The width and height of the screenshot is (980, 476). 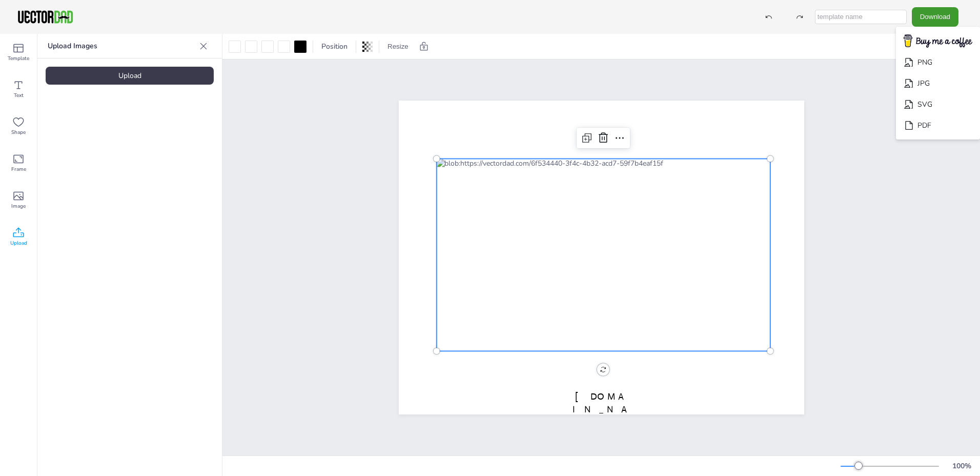 I want to click on ul: Download, so click(x=938, y=83).